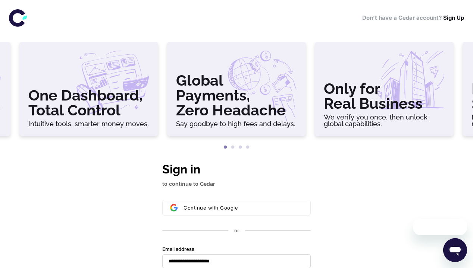  What do you see at coordinates (413, 18) in the screenshot?
I see `h6: Don’t have a Cedar account?` at bounding box center [413, 18].